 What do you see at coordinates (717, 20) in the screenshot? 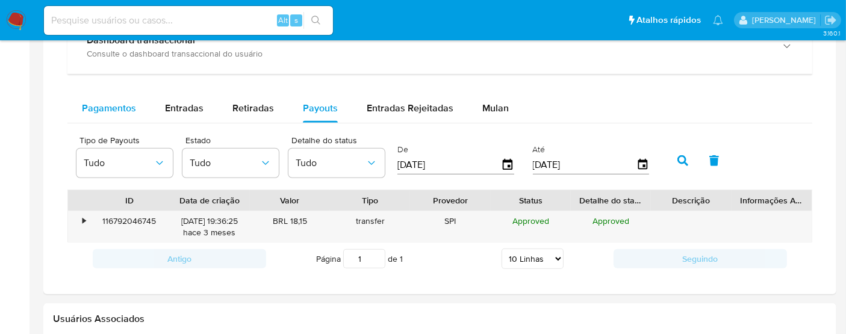
I see `a: Notificações` at bounding box center [717, 20].